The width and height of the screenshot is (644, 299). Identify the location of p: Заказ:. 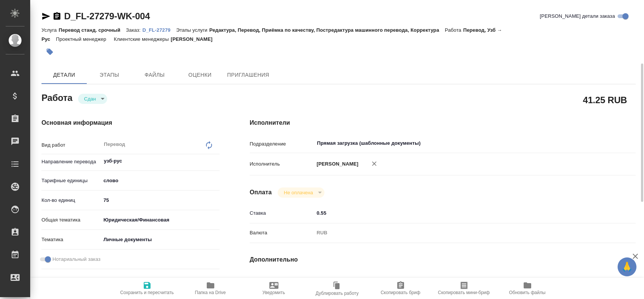
(134, 30).